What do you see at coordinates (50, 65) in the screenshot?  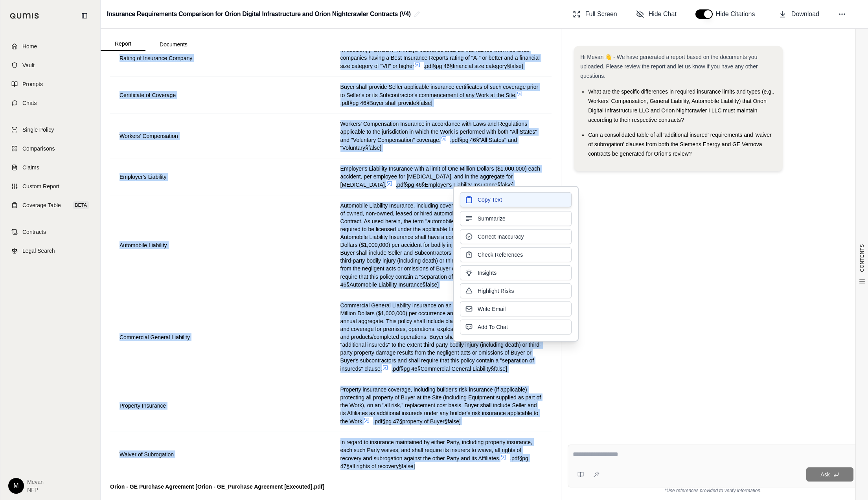 I see `a: Vault` at bounding box center [50, 65].